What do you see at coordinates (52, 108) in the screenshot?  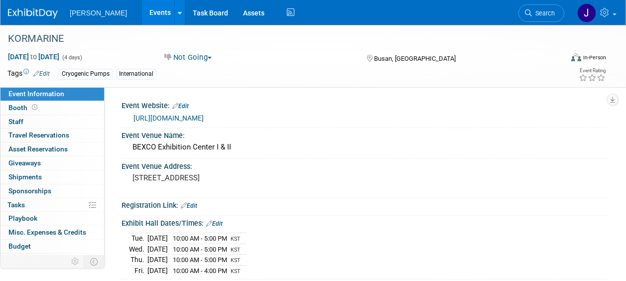 I see `a: Booth` at bounding box center [52, 108].